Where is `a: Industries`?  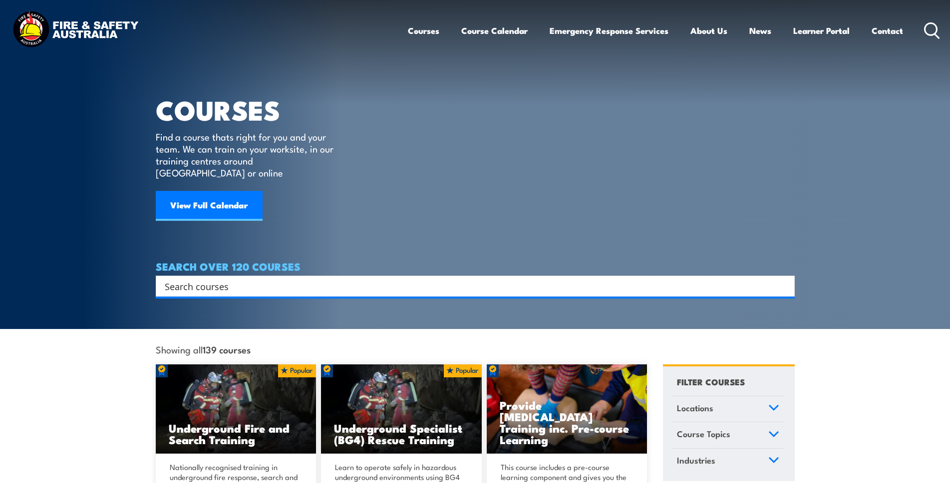 a: Industries is located at coordinates (727, 462).